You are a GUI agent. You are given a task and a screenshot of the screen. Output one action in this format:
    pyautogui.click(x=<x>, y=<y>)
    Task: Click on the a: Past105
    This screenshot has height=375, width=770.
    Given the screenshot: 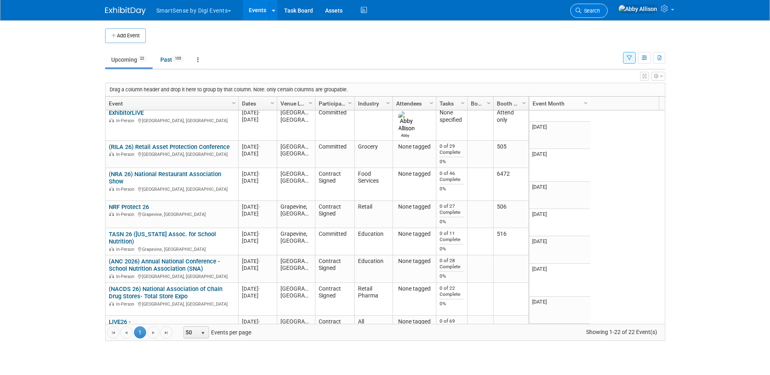 What is the action you would take?
    pyautogui.click(x=172, y=60)
    